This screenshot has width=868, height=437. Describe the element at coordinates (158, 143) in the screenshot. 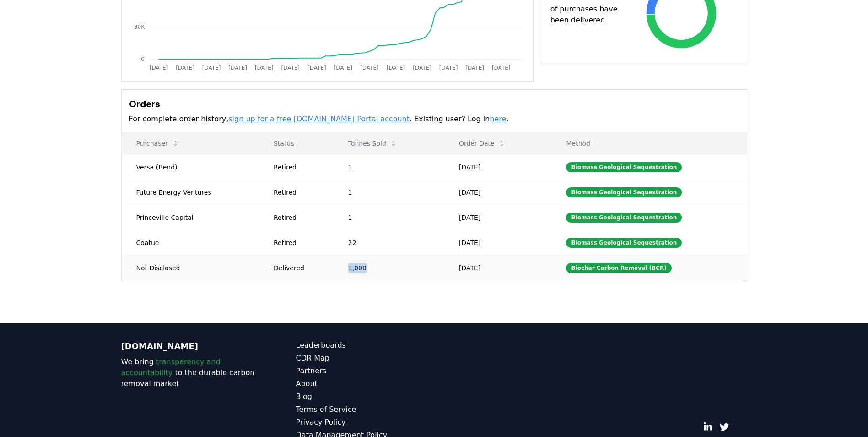

I see `button: Purchaser` at that location.